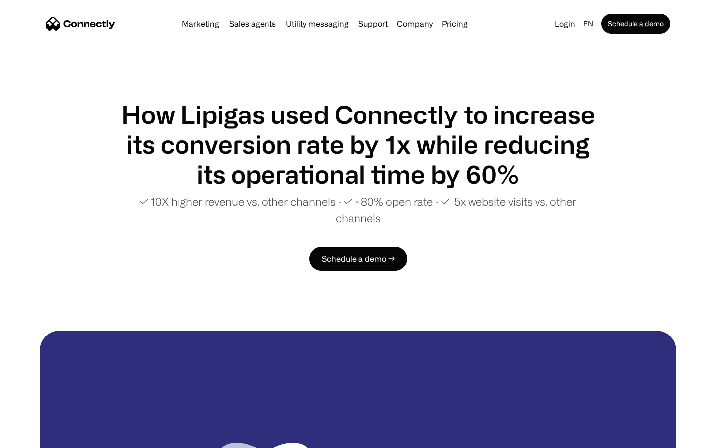  I want to click on h1: How Lipigas used Connectly to increase its conversion rate by 1x while reducing its operational t..., so click(358, 144).